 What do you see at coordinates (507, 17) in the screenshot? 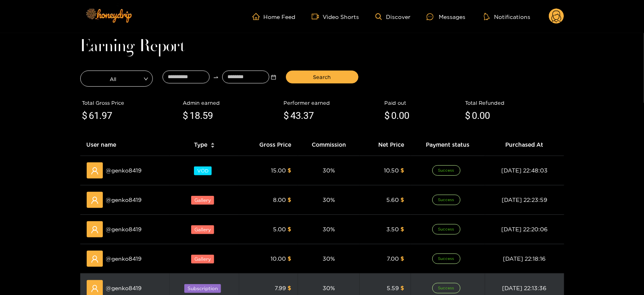
I see `button: Notifications` at bounding box center [507, 17].